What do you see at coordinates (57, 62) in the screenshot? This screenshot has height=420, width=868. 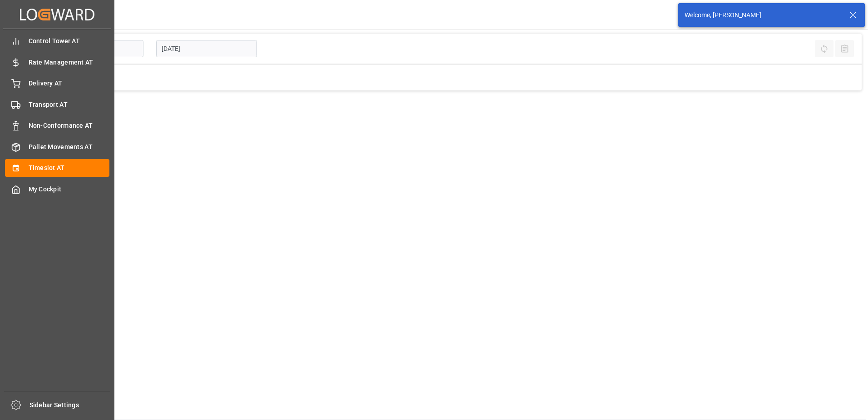 I see `a: Rate Management AT` at bounding box center [57, 62].